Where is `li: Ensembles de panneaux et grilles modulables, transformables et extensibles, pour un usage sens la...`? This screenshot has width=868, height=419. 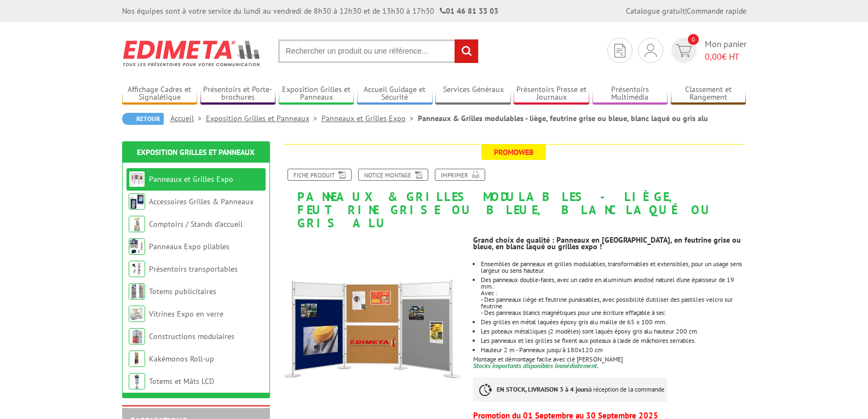 li: Ensembles de panneaux et grilles modulables, transformables et extensibles, pour un usage sens la... is located at coordinates (614, 267).